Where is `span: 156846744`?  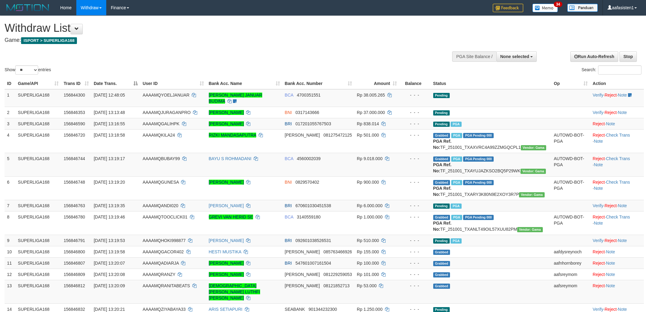
span: 156846744 is located at coordinates (74, 159).